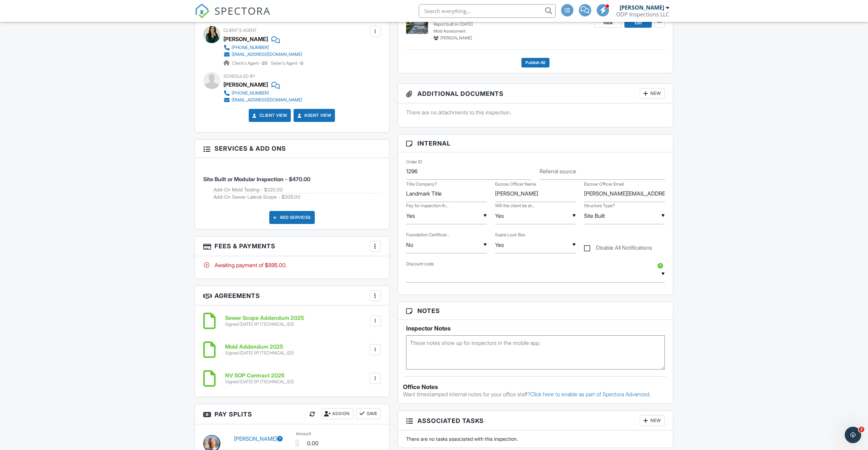 This screenshot has width=868, height=450. What do you see at coordinates (446, 193) in the screenshot?
I see `input: Title Company?` at bounding box center [446, 193].